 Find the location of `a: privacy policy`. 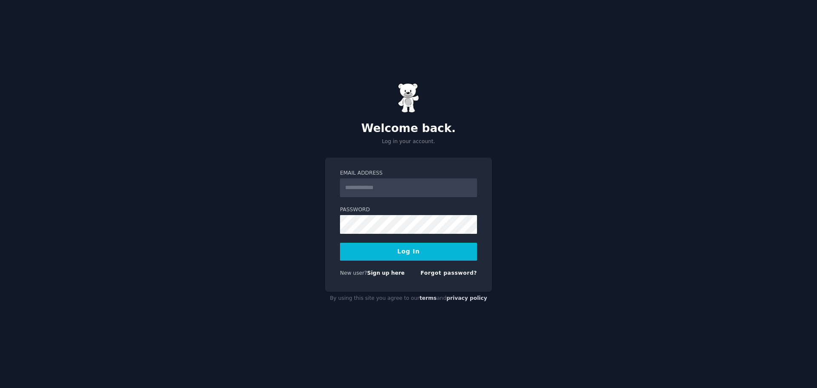

a: privacy policy is located at coordinates (467, 298).